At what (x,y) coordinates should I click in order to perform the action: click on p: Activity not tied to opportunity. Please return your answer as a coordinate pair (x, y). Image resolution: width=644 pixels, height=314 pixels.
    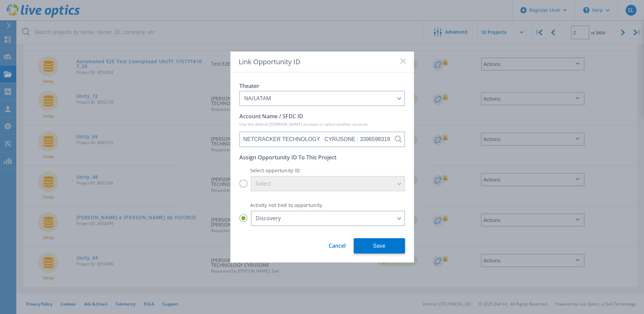
    Looking at the image, I should click on (322, 204).